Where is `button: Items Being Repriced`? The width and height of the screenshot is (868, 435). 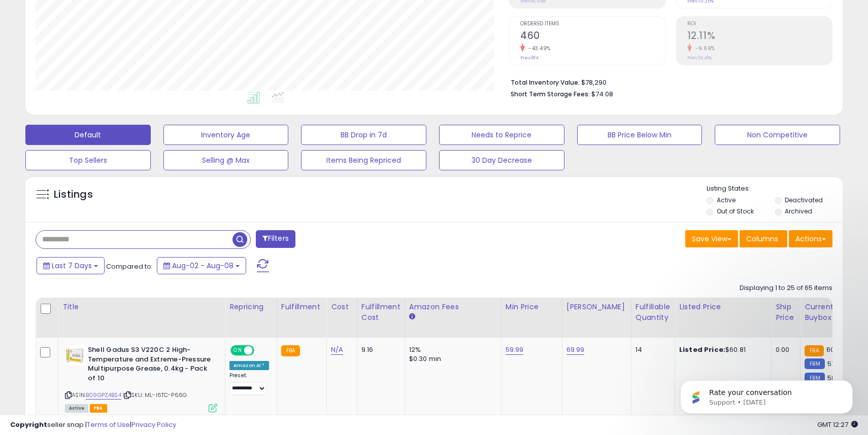 button: Items Being Repriced is located at coordinates (364, 160).